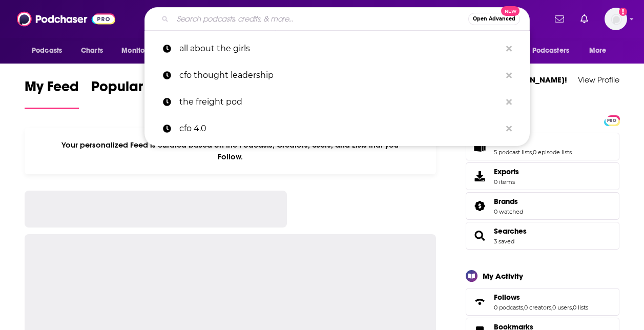 This screenshot has height=330, width=644. Describe the element at coordinates (612, 119) in the screenshot. I see `a: PRO` at that location.